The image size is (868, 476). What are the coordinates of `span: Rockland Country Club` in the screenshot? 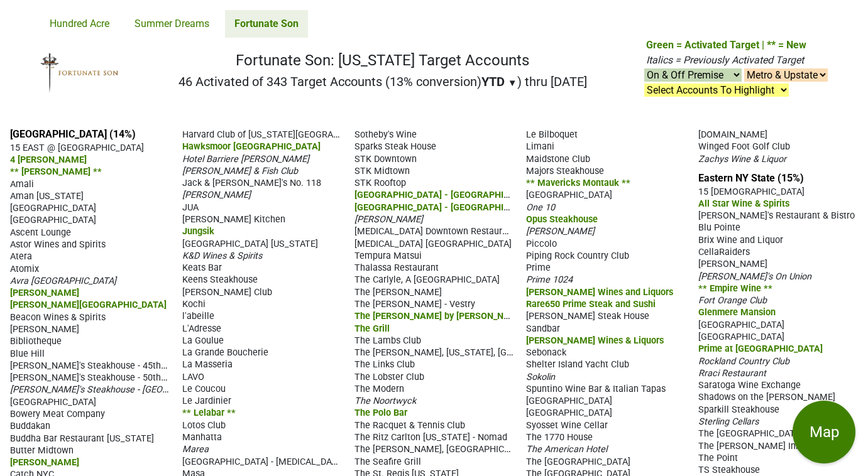 It's located at (743, 362).